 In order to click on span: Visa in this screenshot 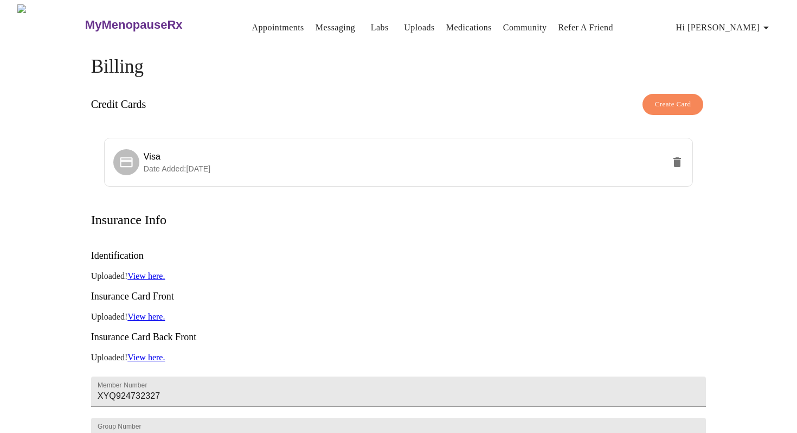, I will do `click(152, 156)`.